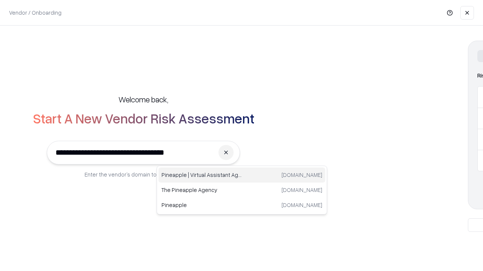  Describe the element at coordinates (143, 175) in the screenshot. I see `p: Enter the vendor’s domain to begin onboarding` at that location.